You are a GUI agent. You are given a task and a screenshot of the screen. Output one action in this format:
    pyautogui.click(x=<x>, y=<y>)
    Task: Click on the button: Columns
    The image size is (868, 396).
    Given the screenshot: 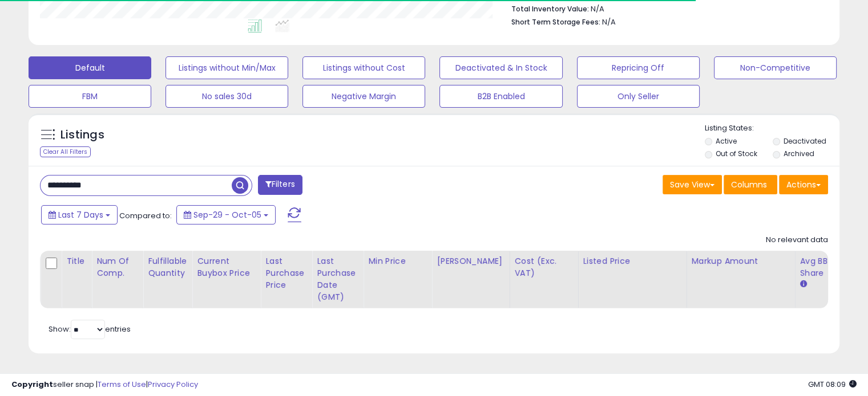 What is the action you would take?
    pyautogui.click(x=751, y=184)
    